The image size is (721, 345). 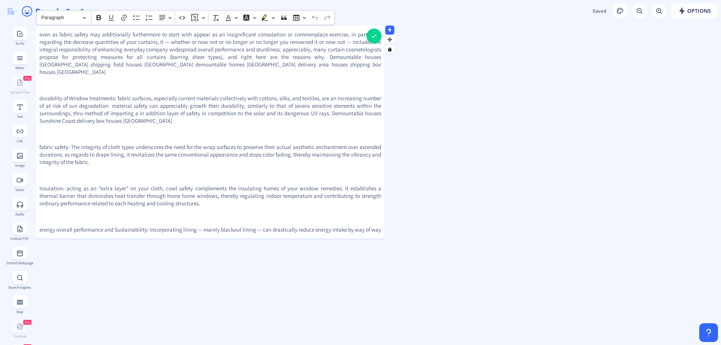 What do you see at coordinates (210, 129) in the screenshot?
I see `div: Rich Text Editor, main` at bounding box center [210, 129].